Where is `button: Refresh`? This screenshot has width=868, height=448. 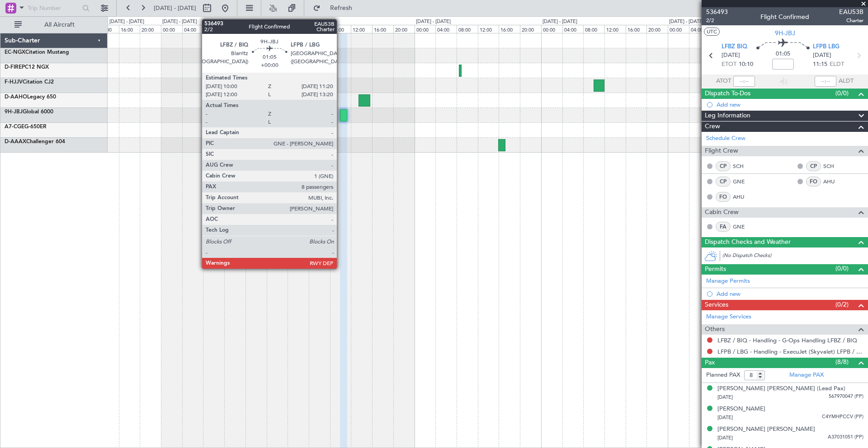
button: Refresh is located at coordinates (336, 8).